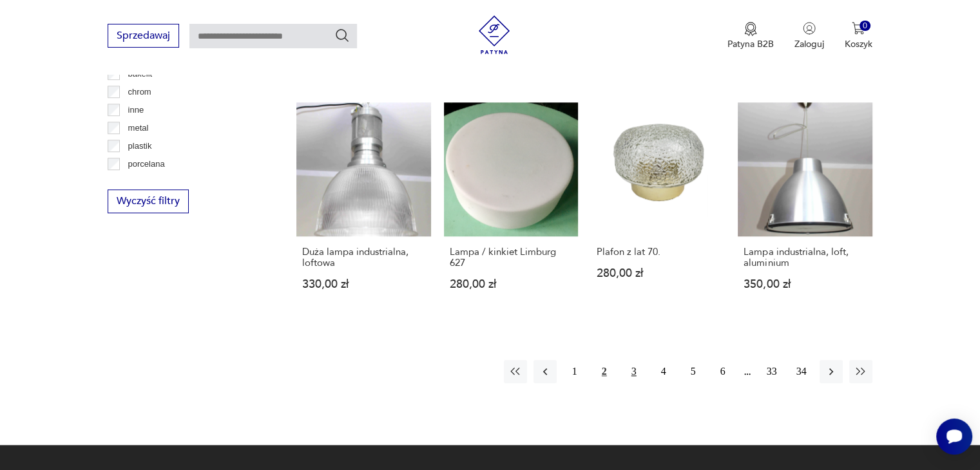  Describe the element at coordinates (858, 36) in the screenshot. I see `button: 0Koszyk` at that location.